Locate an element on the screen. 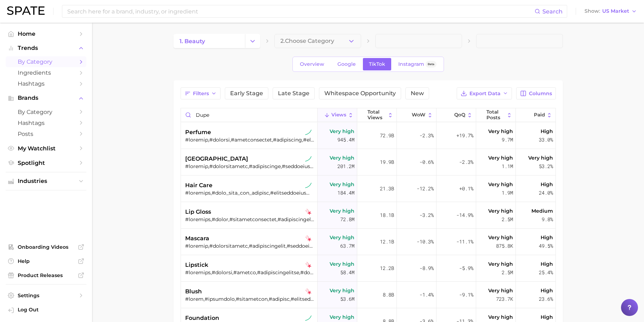  span: Log Out is located at coordinates (49, 309).